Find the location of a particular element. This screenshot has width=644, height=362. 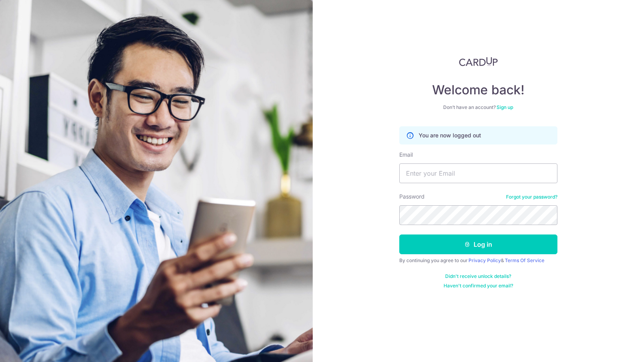

label: Password is located at coordinates (412, 197).